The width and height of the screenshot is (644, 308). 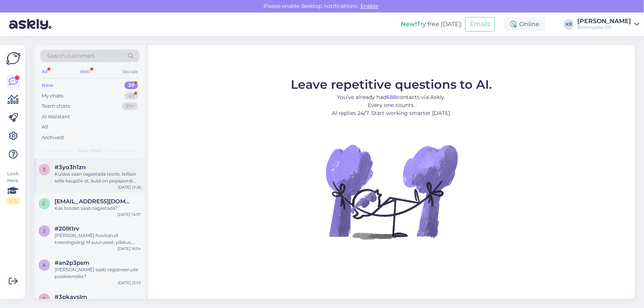 I want to click on div: Kuidas saan tagastada toote, tellisin selle kaup24-st, kuid on popspordi toode ning kuidas saan r..., so click(x=98, y=177).